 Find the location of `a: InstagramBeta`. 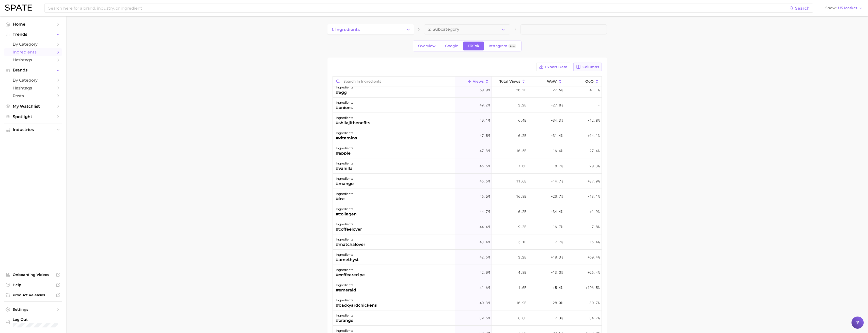

a: InstagramBeta is located at coordinates (502, 46).